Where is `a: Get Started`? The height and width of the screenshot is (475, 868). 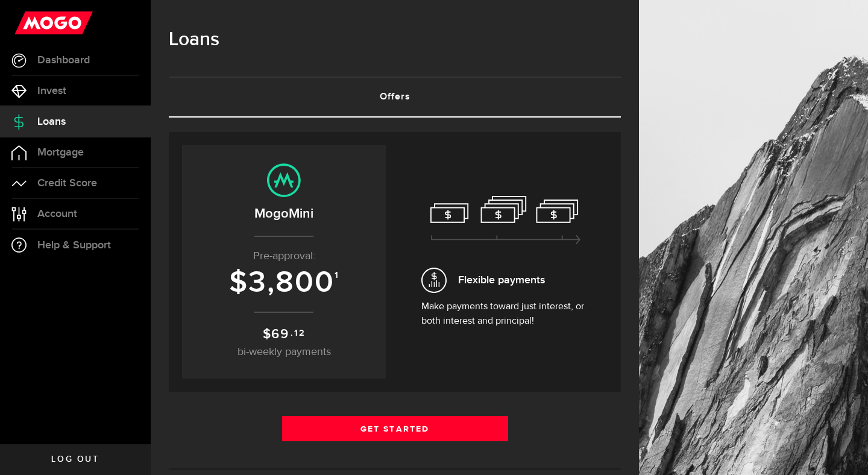
a: Get Started is located at coordinates (395, 429).